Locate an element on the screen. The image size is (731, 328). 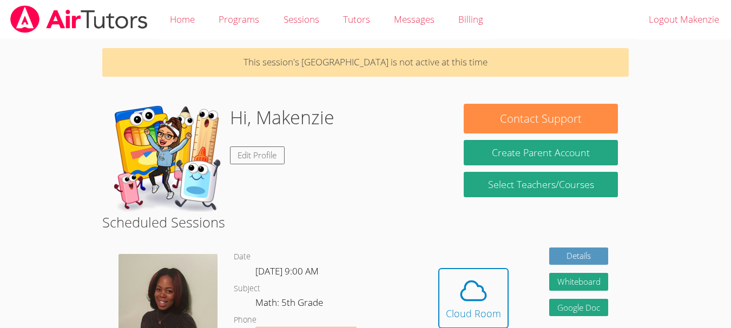
dt: Phone is located at coordinates (245, 320).